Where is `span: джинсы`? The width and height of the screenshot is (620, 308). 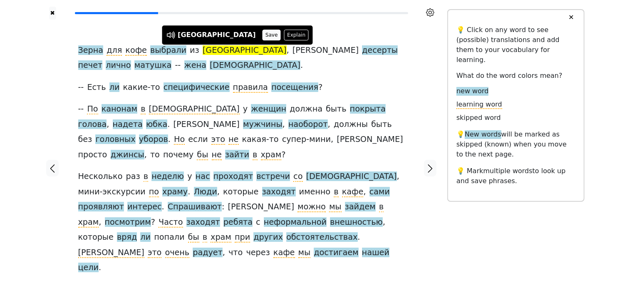 span: джинсы is located at coordinates (127, 155).